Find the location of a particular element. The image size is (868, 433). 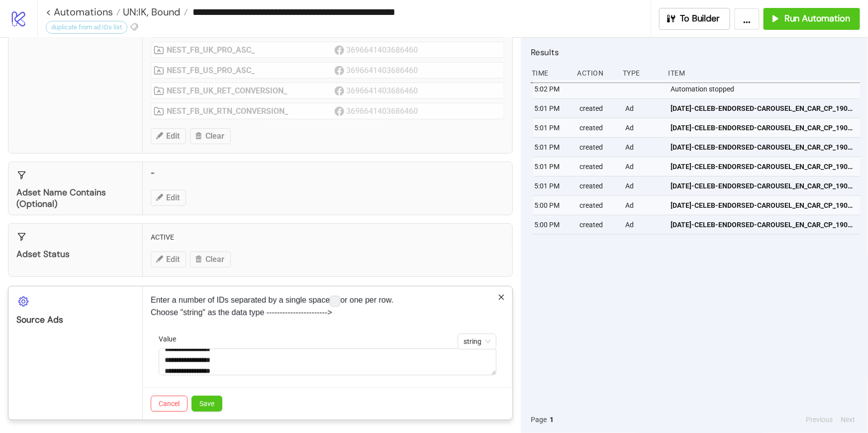

a: < Automations is located at coordinates (83, 12).